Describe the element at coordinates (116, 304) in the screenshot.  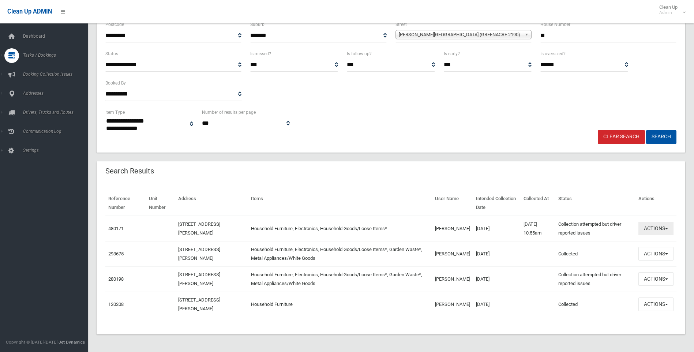
I see `a: 120208` at that location.